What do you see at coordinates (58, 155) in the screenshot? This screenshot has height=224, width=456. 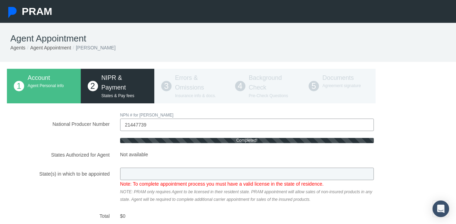 I see `label: States Authorized for Agent` at bounding box center [58, 155].